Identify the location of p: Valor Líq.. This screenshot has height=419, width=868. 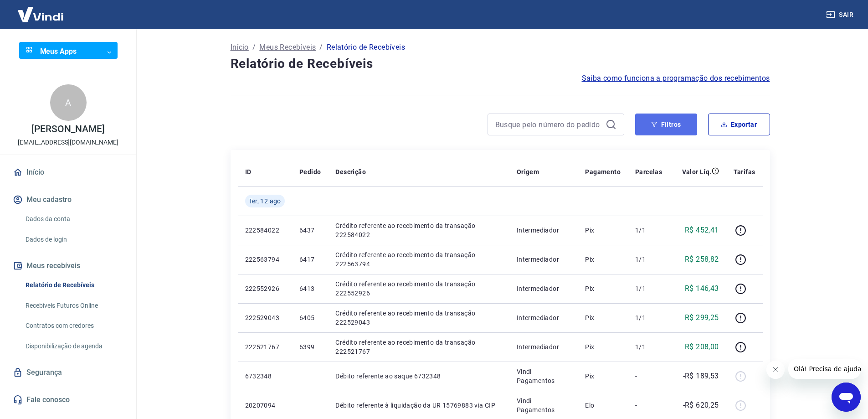
(697, 172).